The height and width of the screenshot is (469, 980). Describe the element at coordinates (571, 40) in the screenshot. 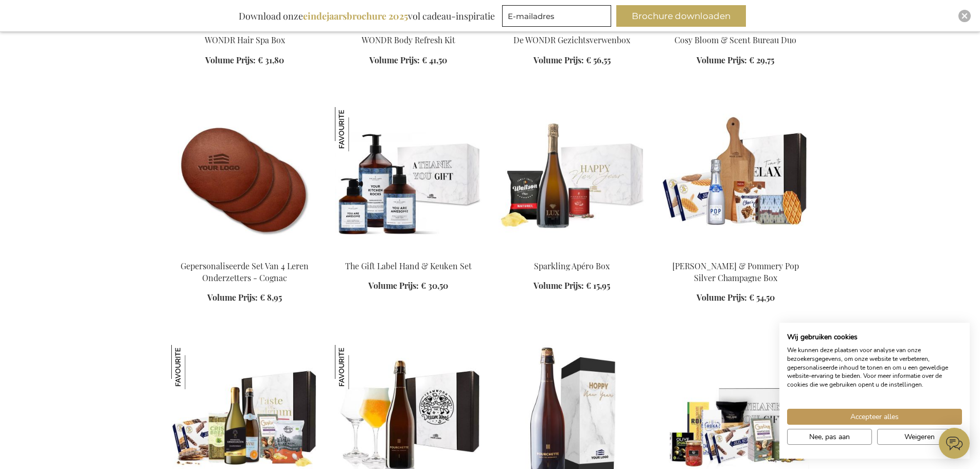

I see `a: De WONDR Gezichtsverwenbox` at that location.